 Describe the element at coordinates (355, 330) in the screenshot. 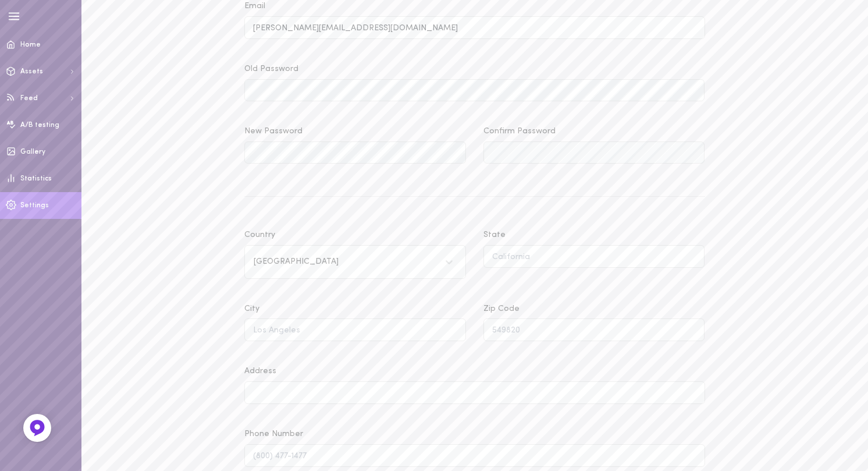

I see `input: City` at that location.